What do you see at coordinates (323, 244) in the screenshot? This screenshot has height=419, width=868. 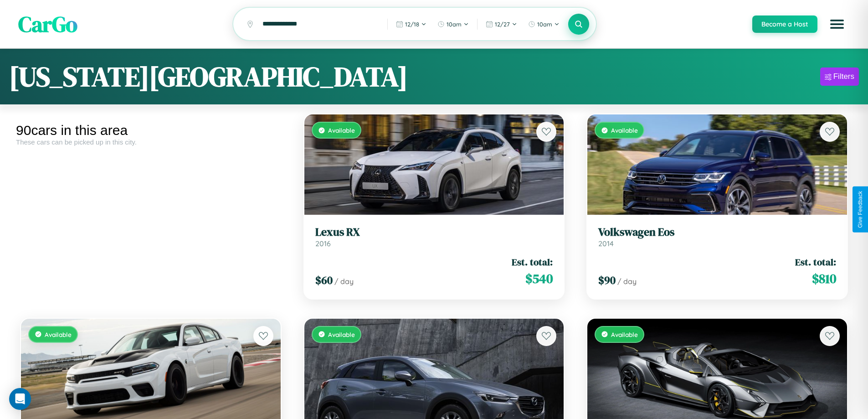 I see `span: 2016` at bounding box center [323, 244].